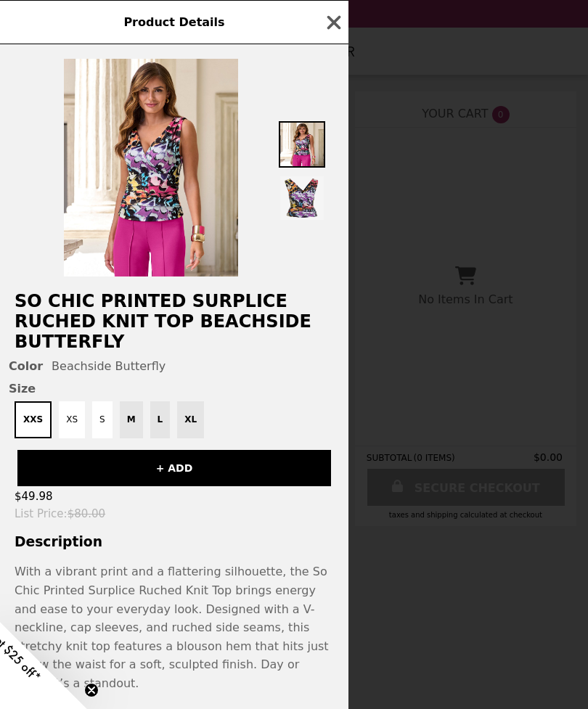  Describe the element at coordinates (174, 388) in the screenshot. I see `span: Size` at that location.